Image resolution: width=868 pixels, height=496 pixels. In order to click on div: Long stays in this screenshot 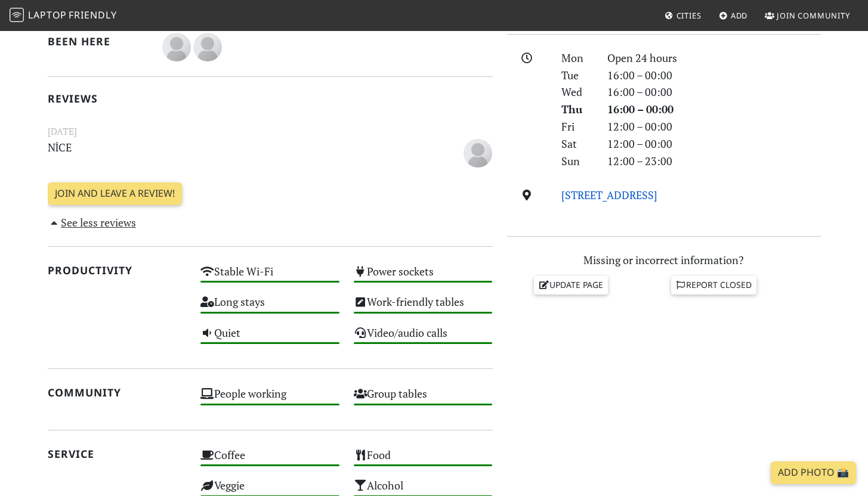, I will do `click(270, 307)`.